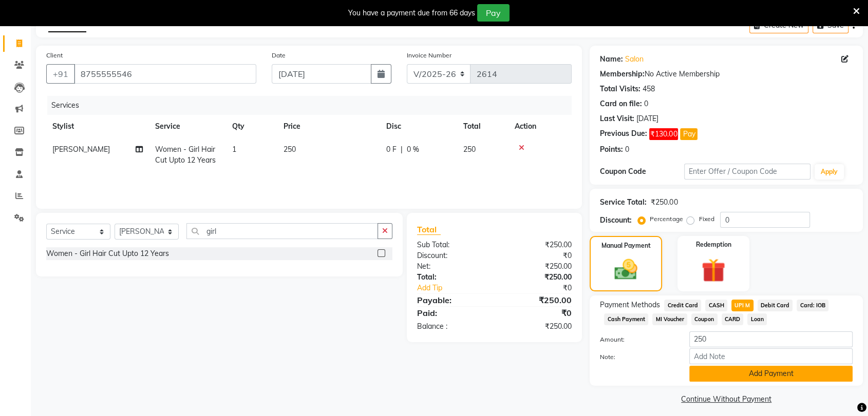 The width and height of the screenshot is (868, 416). I want to click on label: Note:, so click(636, 357).